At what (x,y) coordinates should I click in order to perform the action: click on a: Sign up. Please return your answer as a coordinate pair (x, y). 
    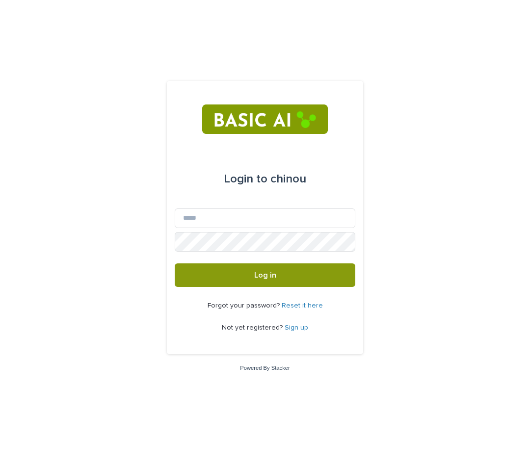
    Looking at the image, I should click on (296, 328).